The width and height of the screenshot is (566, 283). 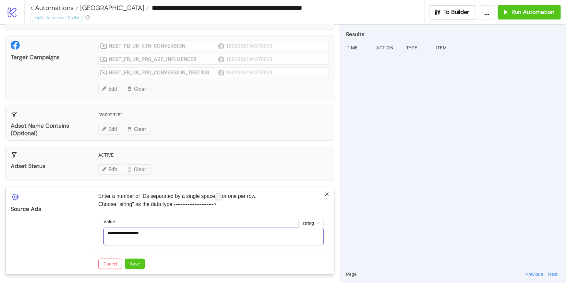 I want to click on div: Type, so click(x=418, y=48).